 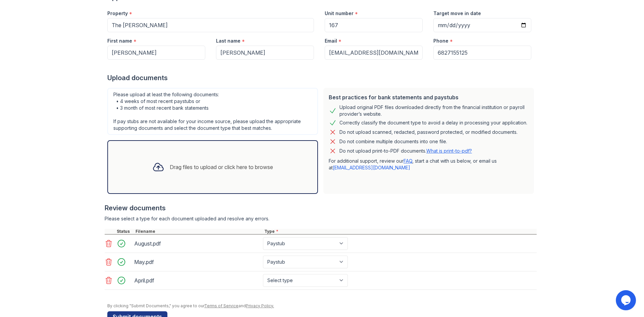 I want to click on div: Please upload at least the following documents: • 4 weeks of most recent paystubs or • 3 month of..., so click(x=213, y=111).